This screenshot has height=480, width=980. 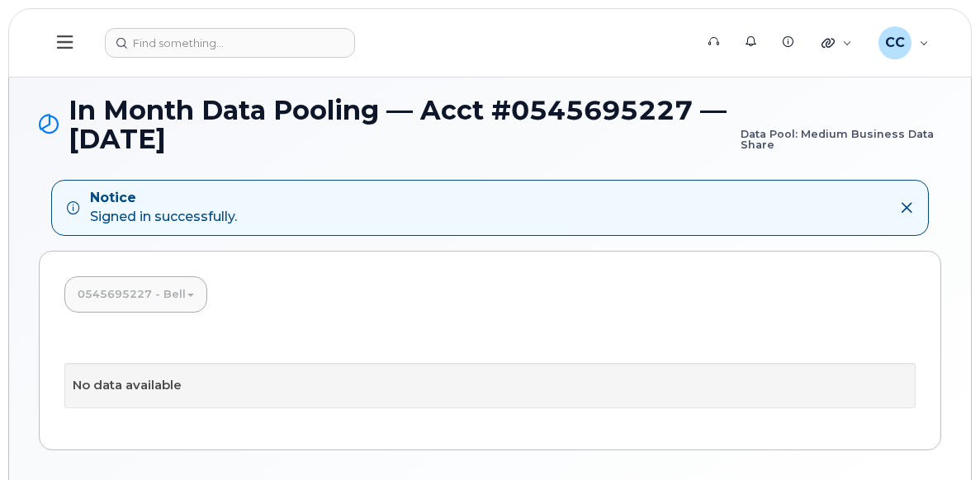 I want to click on strong: Notice, so click(x=163, y=198).